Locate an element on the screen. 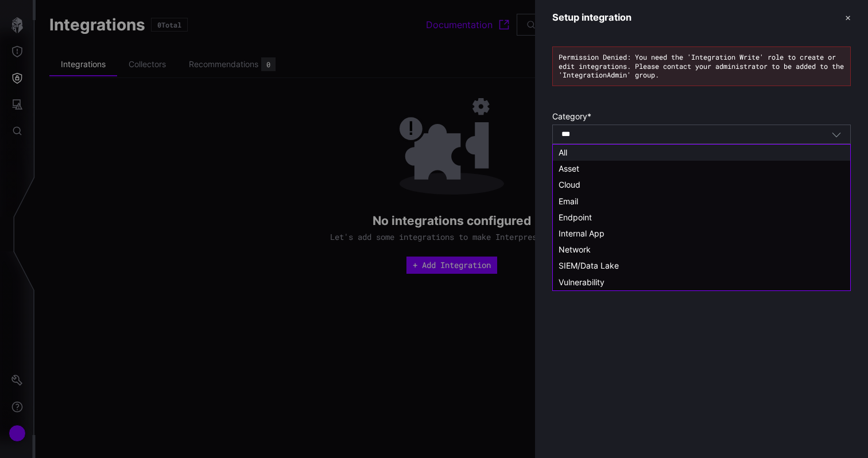  span: All is located at coordinates (562, 152).